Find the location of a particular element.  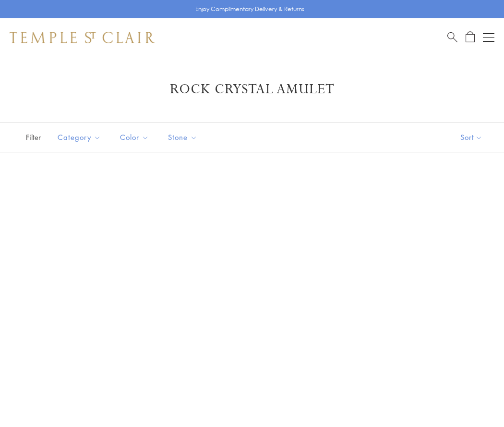

button: Category is located at coordinates (79, 137).